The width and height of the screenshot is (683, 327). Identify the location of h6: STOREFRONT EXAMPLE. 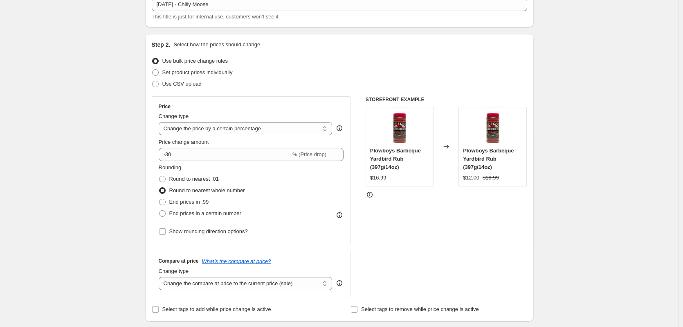
(446, 99).